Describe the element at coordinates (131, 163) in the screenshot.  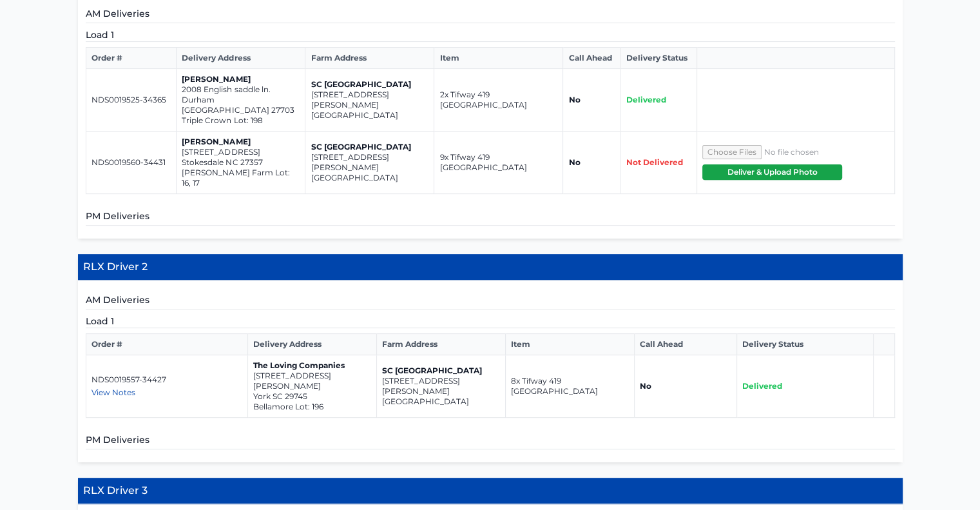
I see `p: NDS0019560-34431` at that location.